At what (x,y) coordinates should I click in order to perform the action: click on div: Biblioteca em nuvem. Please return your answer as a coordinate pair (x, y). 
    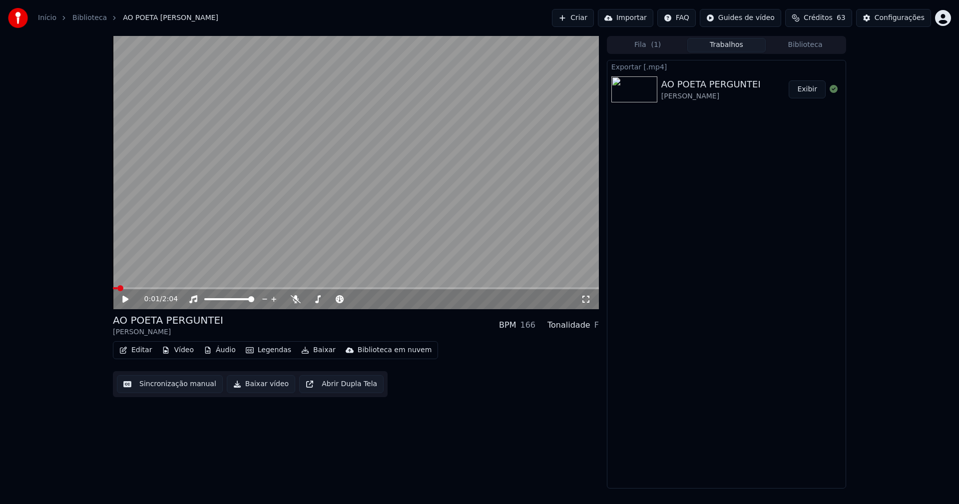
    Looking at the image, I should click on (394, 350).